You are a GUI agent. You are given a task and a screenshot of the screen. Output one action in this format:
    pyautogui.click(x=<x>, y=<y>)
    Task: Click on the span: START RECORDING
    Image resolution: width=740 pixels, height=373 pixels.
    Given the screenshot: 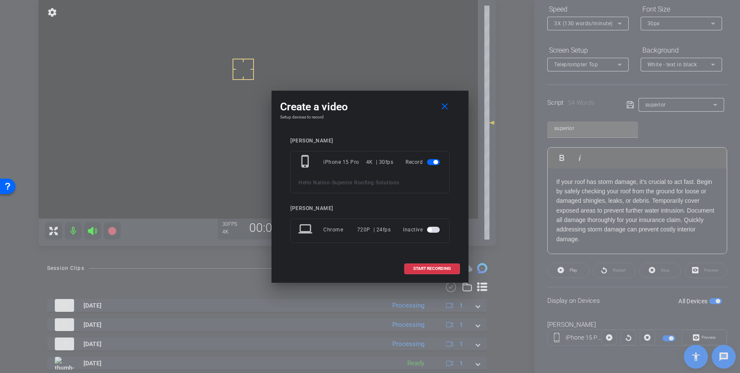 What is the action you would take?
    pyautogui.click(x=432, y=269)
    